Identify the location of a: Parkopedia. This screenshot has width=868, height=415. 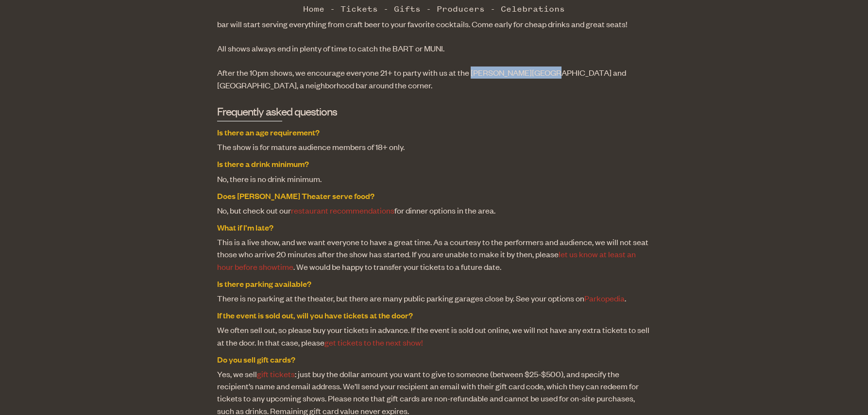
(604, 298).